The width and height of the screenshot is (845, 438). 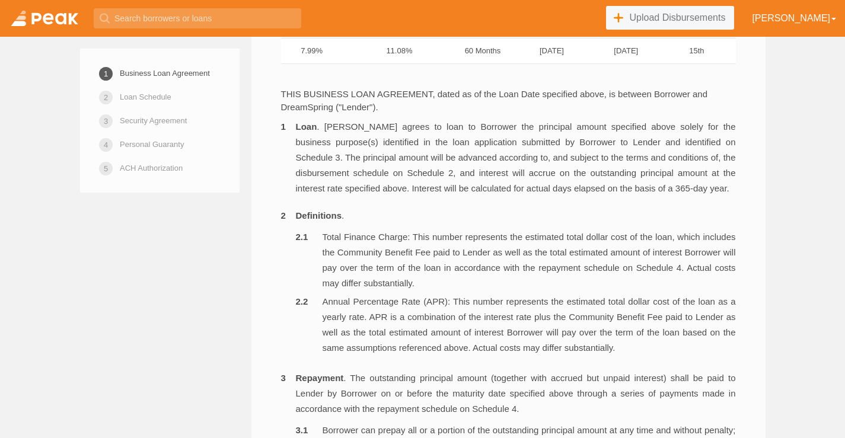 I want to click on b: Loan, so click(x=307, y=126).